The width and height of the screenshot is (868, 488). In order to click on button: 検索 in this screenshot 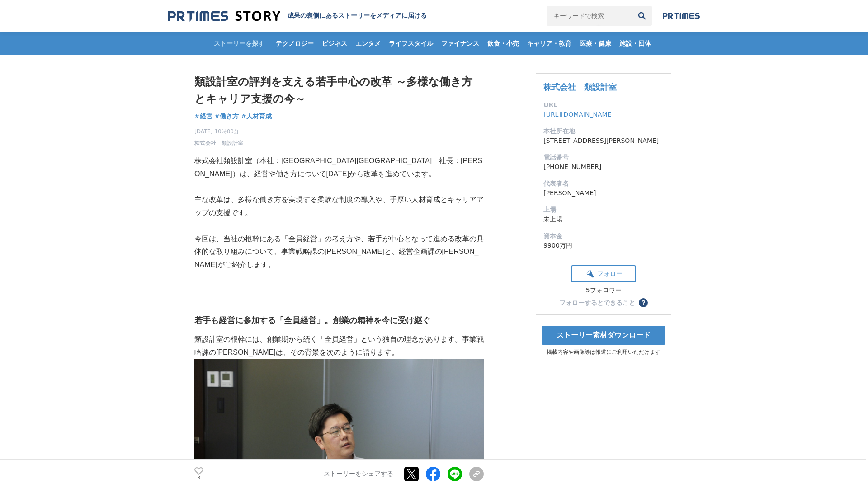, I will do `click(642, 16)`.